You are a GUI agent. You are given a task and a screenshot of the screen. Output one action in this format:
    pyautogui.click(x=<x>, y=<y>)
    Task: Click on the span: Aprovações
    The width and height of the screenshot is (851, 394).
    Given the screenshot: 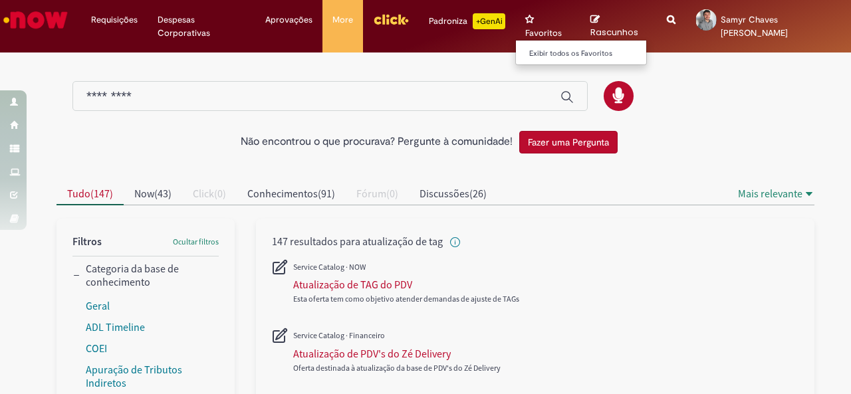 What is the action you would take?
    pyautogui.click(x=289, y=20)
    